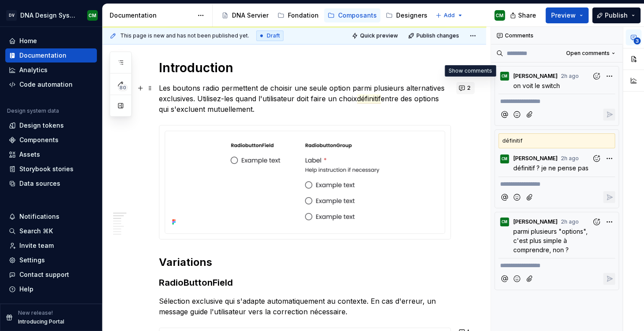 The width and height of the screenshot is (644, 331). I want to click on a: Analytics, so click(51, 70).